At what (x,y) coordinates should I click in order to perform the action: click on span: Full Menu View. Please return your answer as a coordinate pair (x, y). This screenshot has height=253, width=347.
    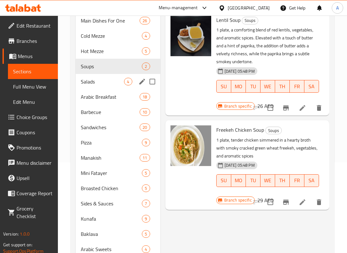
    Looking at the image, I should click on (33, 87).